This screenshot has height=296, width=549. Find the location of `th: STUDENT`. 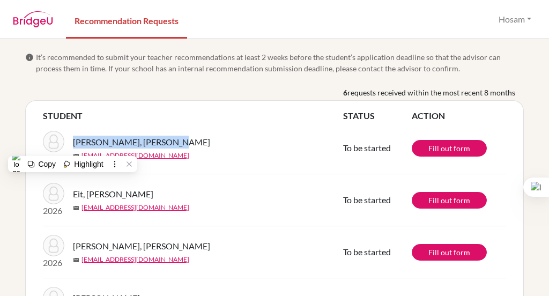

th: STUDENT is located at coordinates (193, 116).